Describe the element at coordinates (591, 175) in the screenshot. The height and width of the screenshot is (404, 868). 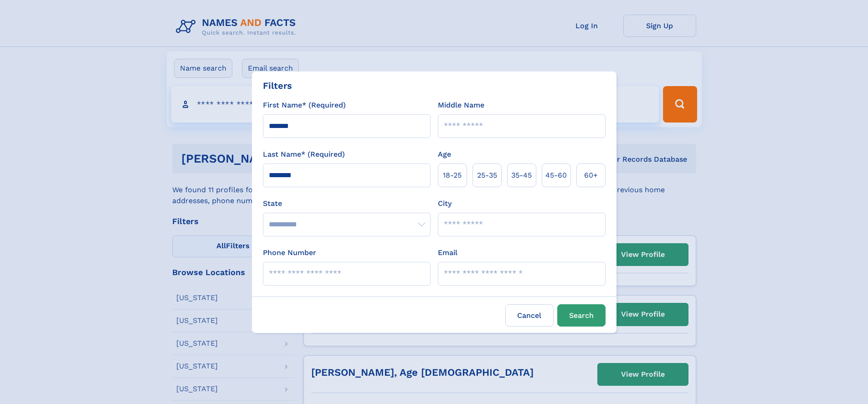
I see `span: 60+` at that location.